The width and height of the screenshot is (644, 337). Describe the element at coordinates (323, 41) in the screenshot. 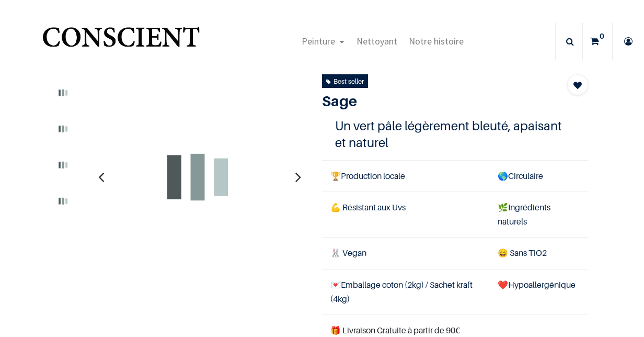

I see `a: Peinture` at that location.